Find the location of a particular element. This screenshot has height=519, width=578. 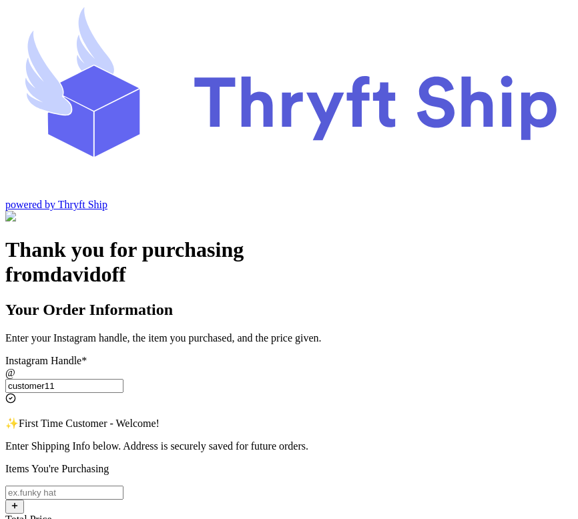

input: ex.funky hat is located at coordinates (64, 493).